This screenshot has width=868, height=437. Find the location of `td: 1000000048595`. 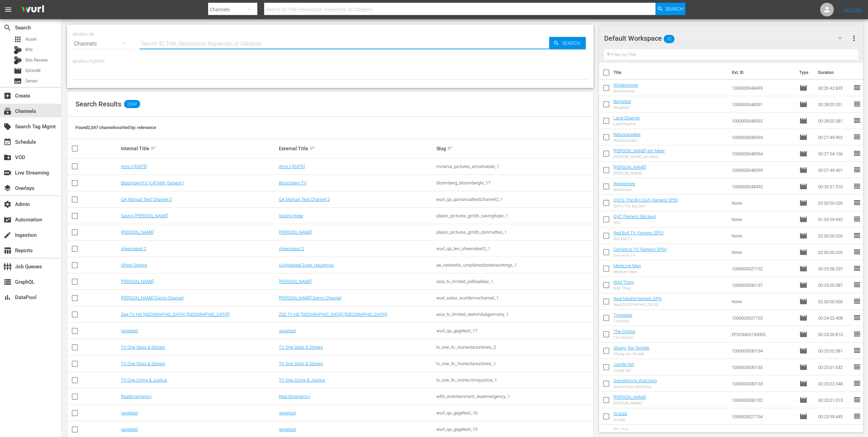

td: 1000000048595 is located at coordinates (763, 170).